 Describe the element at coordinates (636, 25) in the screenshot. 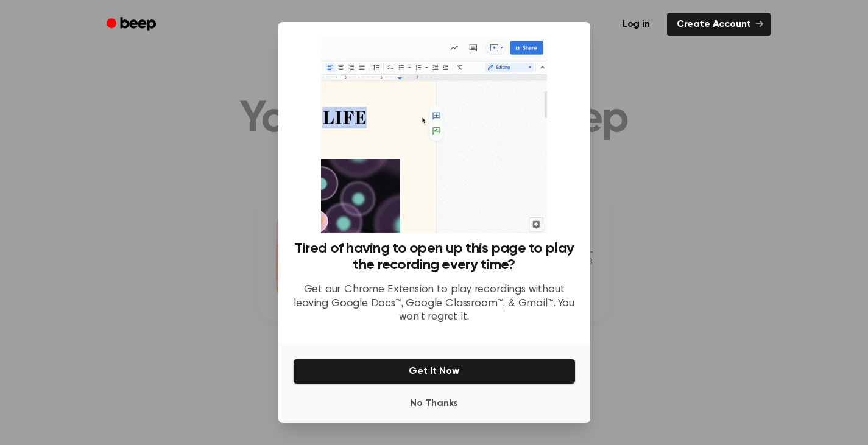

I see `a: Log in` at that location.